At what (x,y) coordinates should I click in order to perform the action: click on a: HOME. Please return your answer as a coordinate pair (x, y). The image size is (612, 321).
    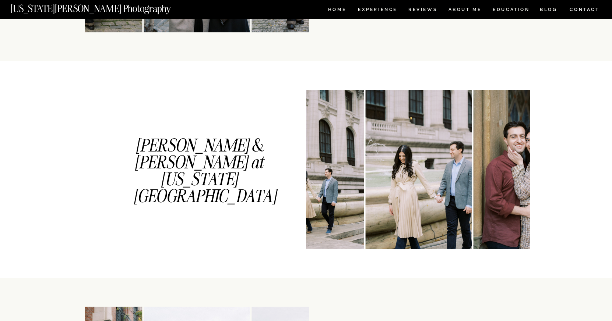
    Looking at the image, I should click on (337, 10).